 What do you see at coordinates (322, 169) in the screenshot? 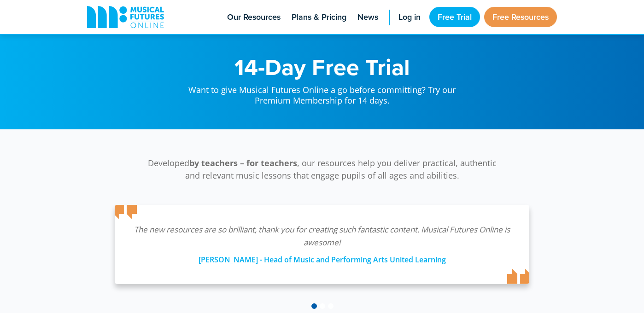
I see `p: Developed , our resources help you deliver practical, authentic and relevant music lessons that e...` at bounding box center [322, 169].